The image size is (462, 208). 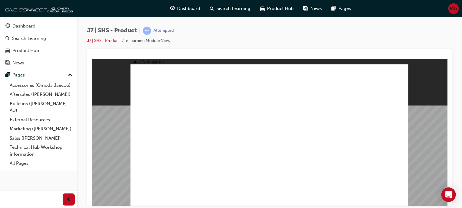 I want to click on a: All Pages, so click(x=41, y=163).